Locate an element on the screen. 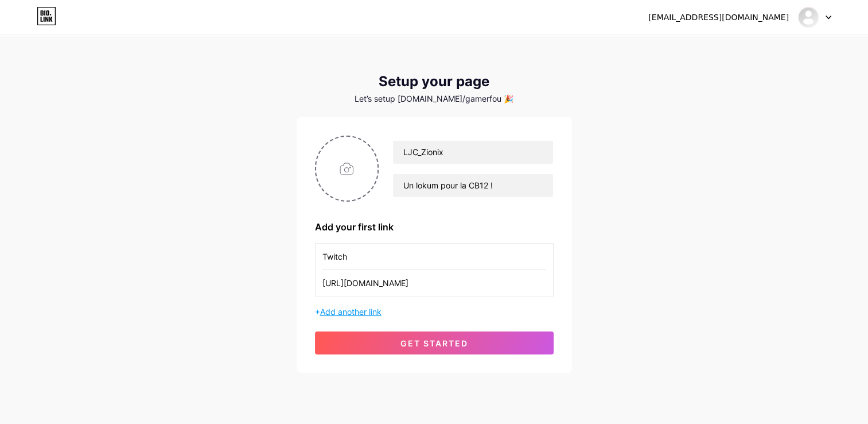 The height and width of the screenshot is (424, 868). span: Add another link is located at coordinates (351, 311).